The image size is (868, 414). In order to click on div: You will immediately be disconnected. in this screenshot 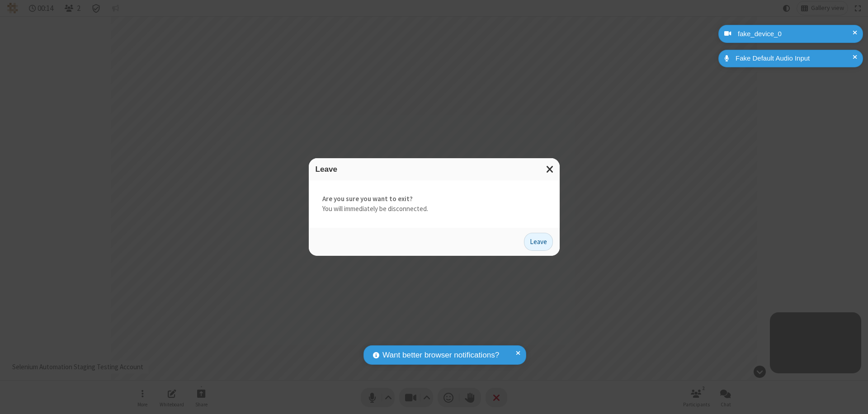, I will do `click(434, 204)`.